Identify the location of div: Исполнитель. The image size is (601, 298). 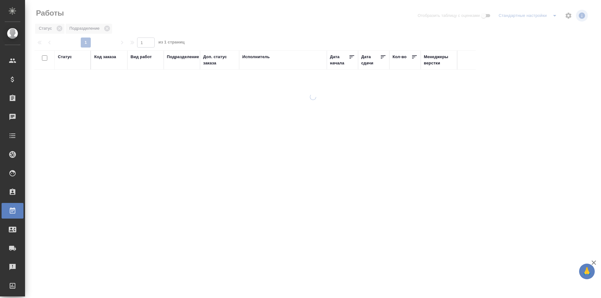
(256, 57).